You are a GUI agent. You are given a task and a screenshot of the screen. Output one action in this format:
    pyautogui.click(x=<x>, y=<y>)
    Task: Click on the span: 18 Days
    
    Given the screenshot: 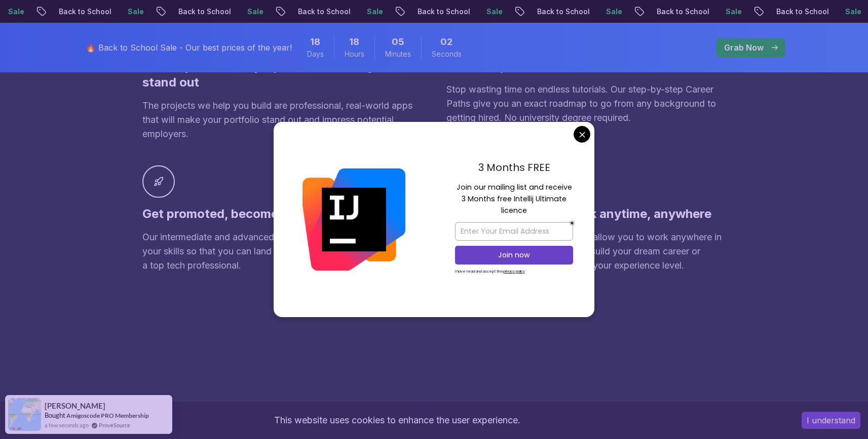 What is the action you would take?
    pyautogui.click(x=315, y=42)
    